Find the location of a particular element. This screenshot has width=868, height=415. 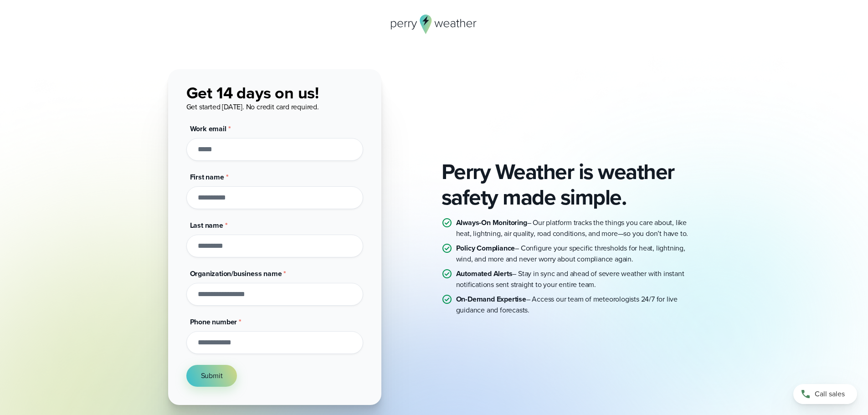

span: Call sales is located at coordinates (830, 394).